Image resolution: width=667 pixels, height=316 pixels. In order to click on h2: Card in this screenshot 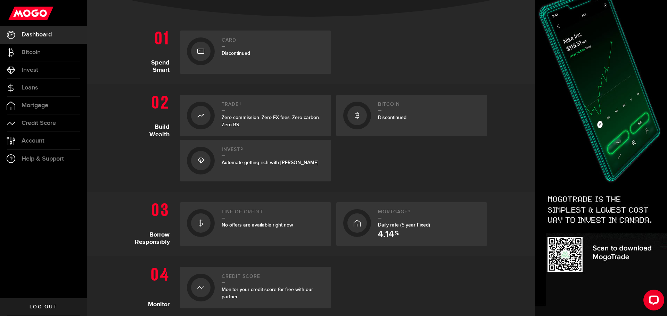, I will do `click(273, 42)`.